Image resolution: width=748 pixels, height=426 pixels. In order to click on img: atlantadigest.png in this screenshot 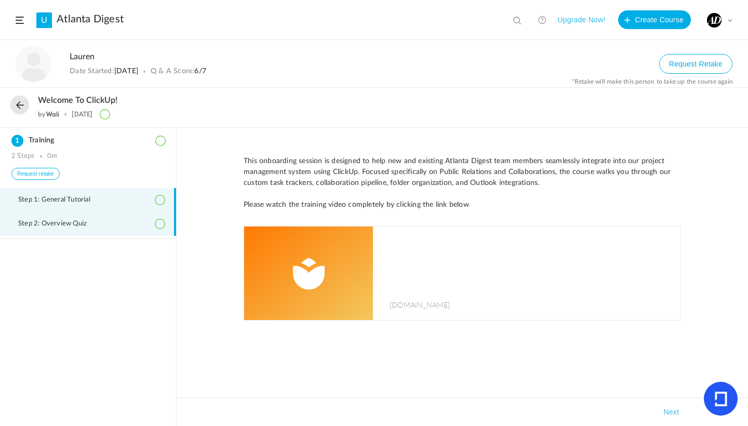, I will do `click(714, 20)`.